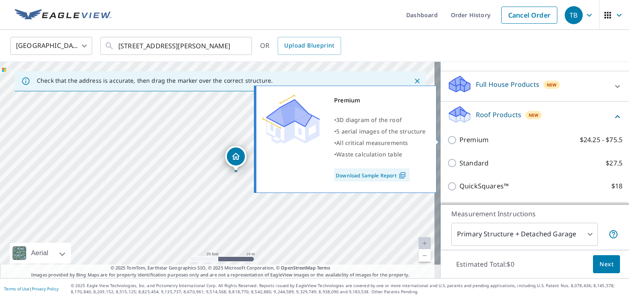 The width and height of the screenshot is (629, 299). I want to click on span: 3D diagram of the roof, so click(369, 120).